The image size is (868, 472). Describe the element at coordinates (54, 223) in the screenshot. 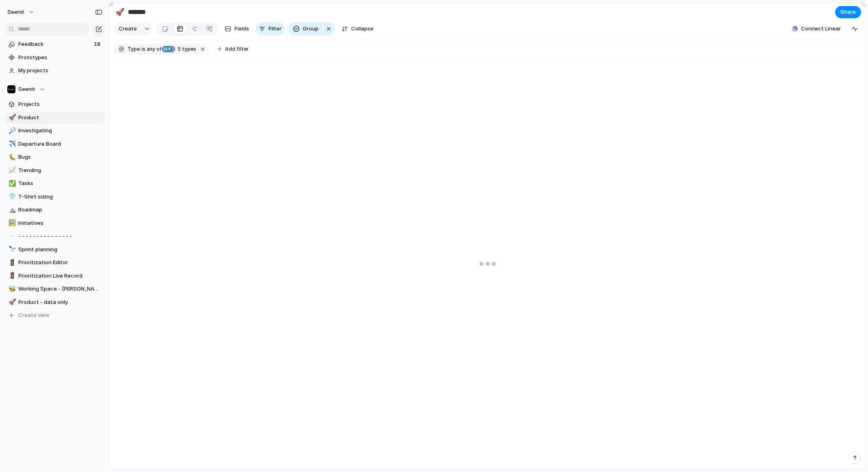

I see `a: 🖼️Initiatives` at that location.